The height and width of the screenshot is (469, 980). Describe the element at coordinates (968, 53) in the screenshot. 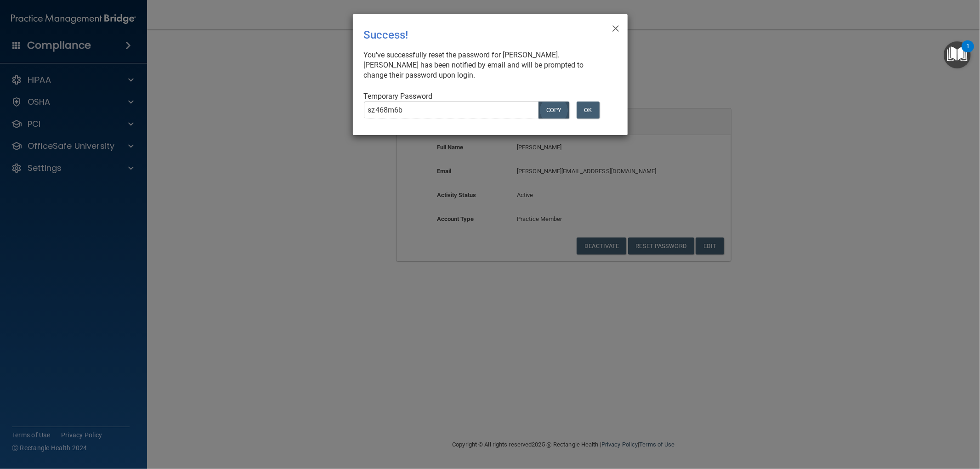

I see `div: 1` at that location.